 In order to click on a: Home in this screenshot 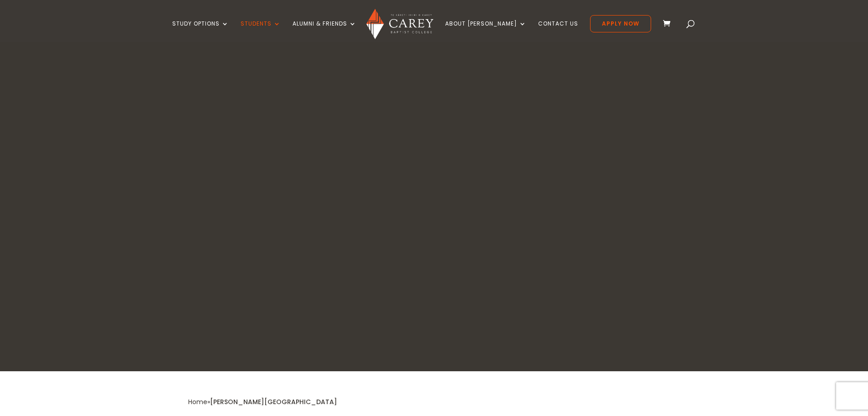, I will do `click(197, 401)`.